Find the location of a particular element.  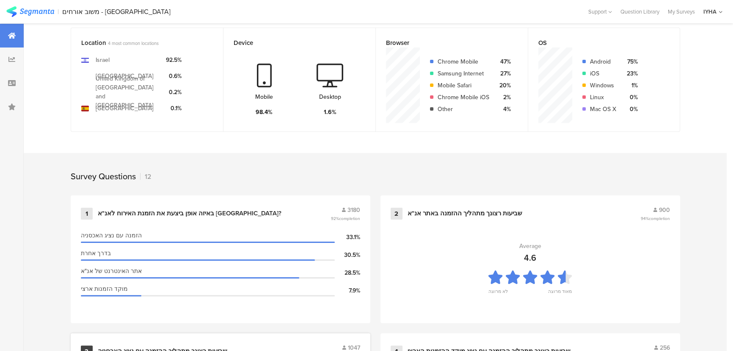

div: מאוד מרוצה is located at coordinates (560, 293).